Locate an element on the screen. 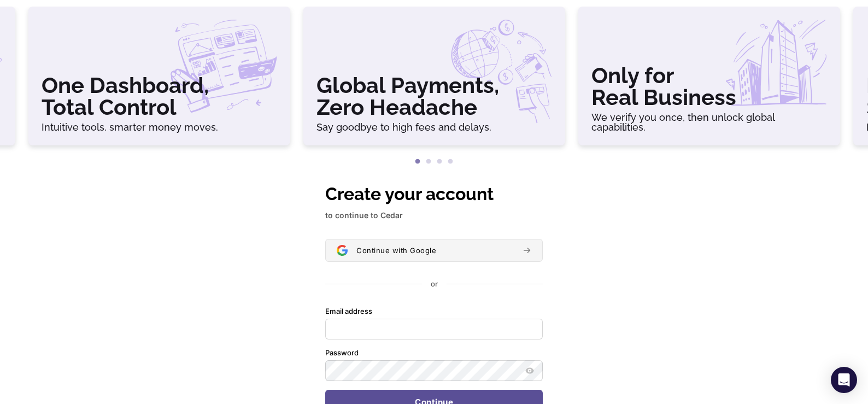 This screenshot has width=868, height=404. p: to continue to Cedar is located at coordinates (434, 215).